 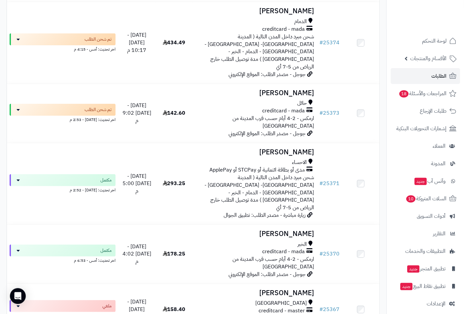 What do you see at coordinates (300, 21) in the screenshot?
I see `span: الدمام` at bounding box center [300, 21].